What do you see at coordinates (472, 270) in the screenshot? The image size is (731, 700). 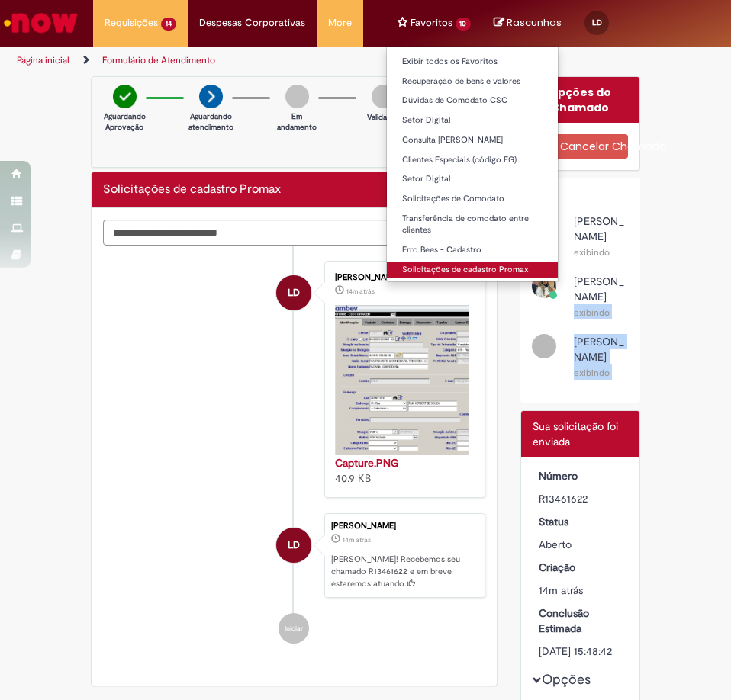 I see `a: Solicitações de cadastro Promax` at bounding box center [472, 270].